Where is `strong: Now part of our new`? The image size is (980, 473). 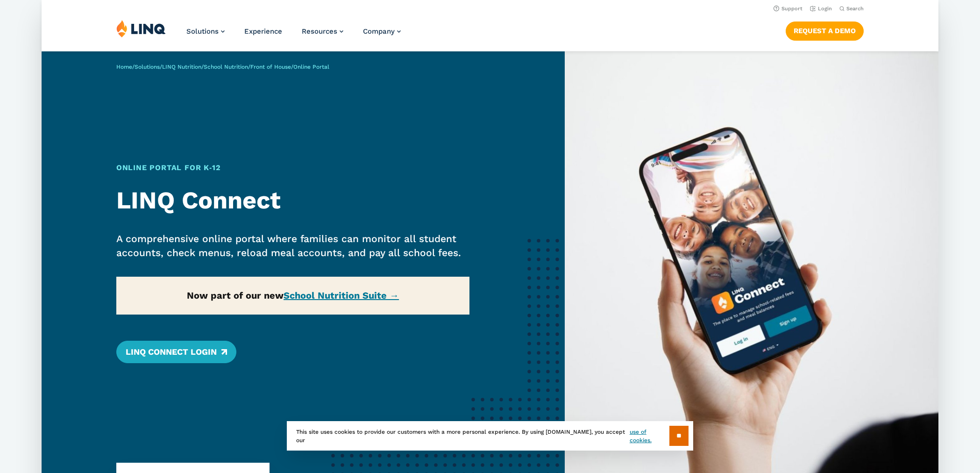 strong: Now part of our new is located at coordinates (293, 296).